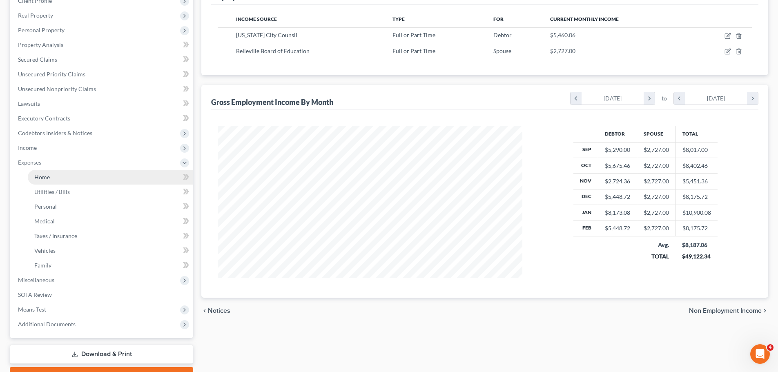 Image resolution: width=778 pixels, height=372 pixels. I want to click on a: Unsecured Nonpriority Claims, so click(102, 89).